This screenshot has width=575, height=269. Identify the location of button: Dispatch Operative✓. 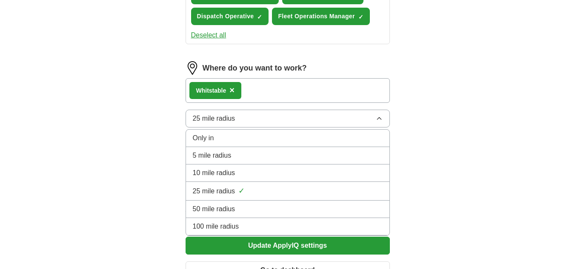
(230, 16).